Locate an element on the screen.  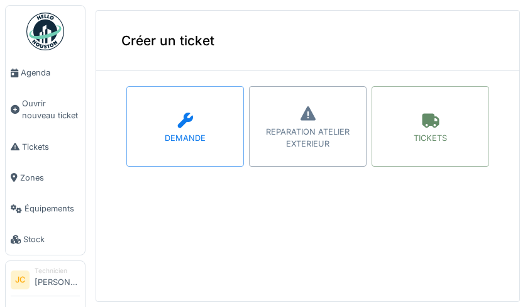
span: Ouvrir nouveau ticket is located at coordinates (51, 109).